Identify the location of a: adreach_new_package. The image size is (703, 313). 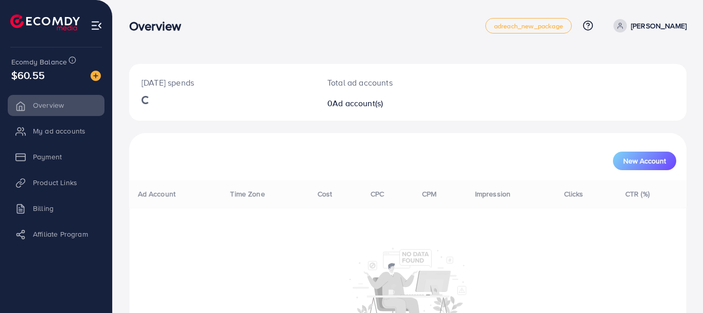
(529, 26).